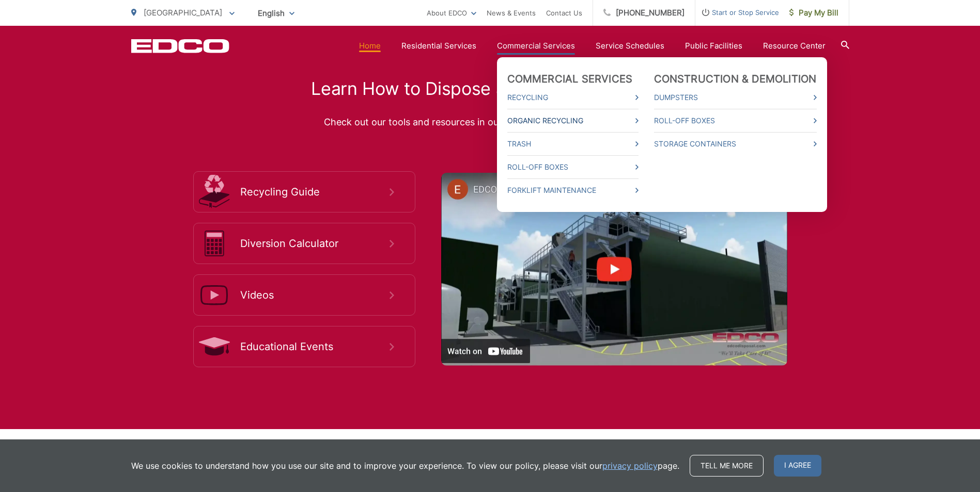 Image resolution: width=980 pixels, height=492 pixels. Describe the element at coordinates (794, 46) in the screenshot. I see `a: Resource Center` at that location.